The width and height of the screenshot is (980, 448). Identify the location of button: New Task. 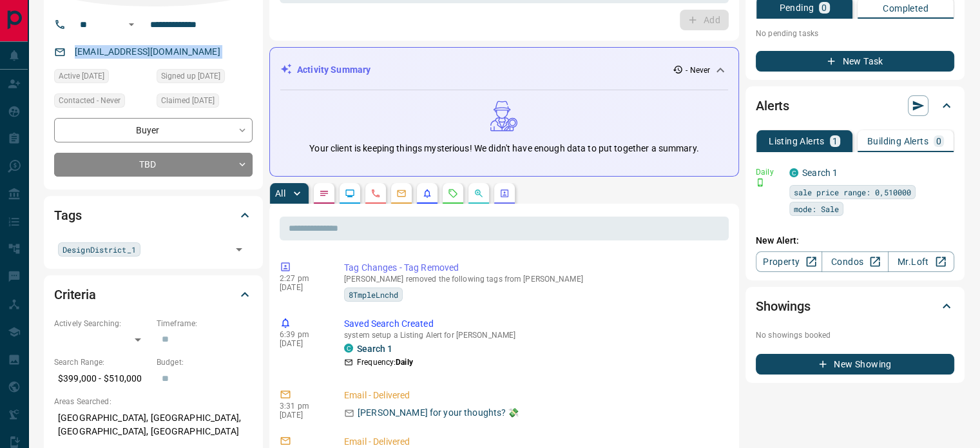
(855, 61).